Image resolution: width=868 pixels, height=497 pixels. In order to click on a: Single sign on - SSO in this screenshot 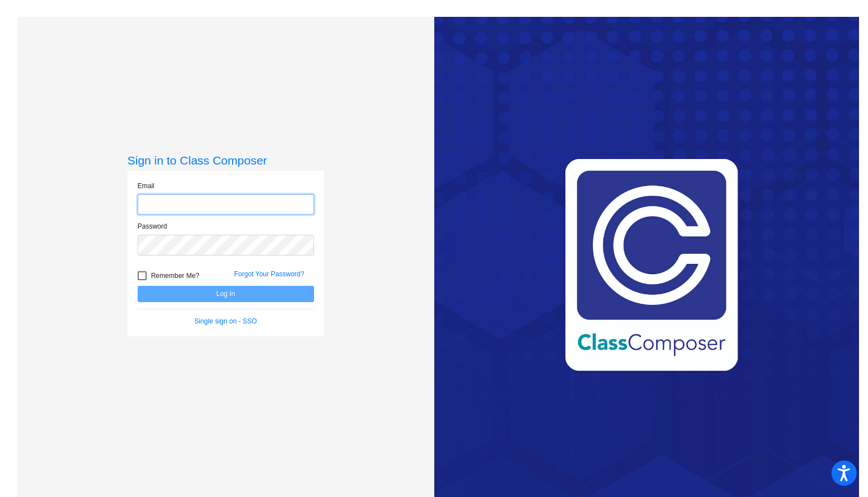, I will do `click(225, 322)`.